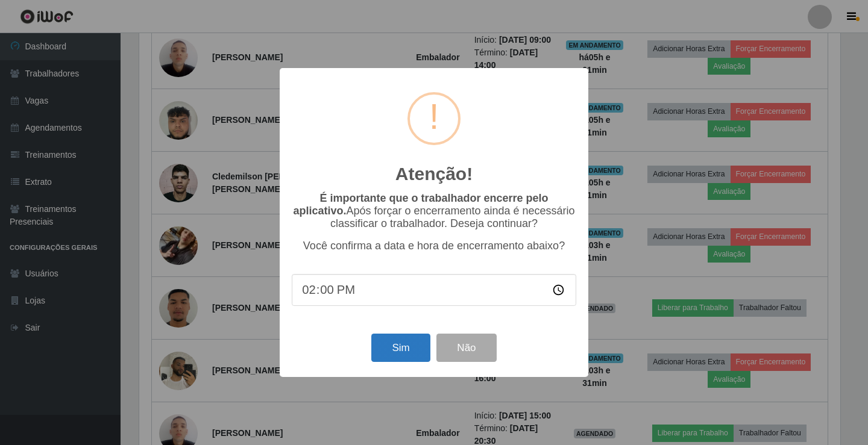 The width and height of the screenshot is (868, 445). I want to click on button: Sim, so click(400, 347).